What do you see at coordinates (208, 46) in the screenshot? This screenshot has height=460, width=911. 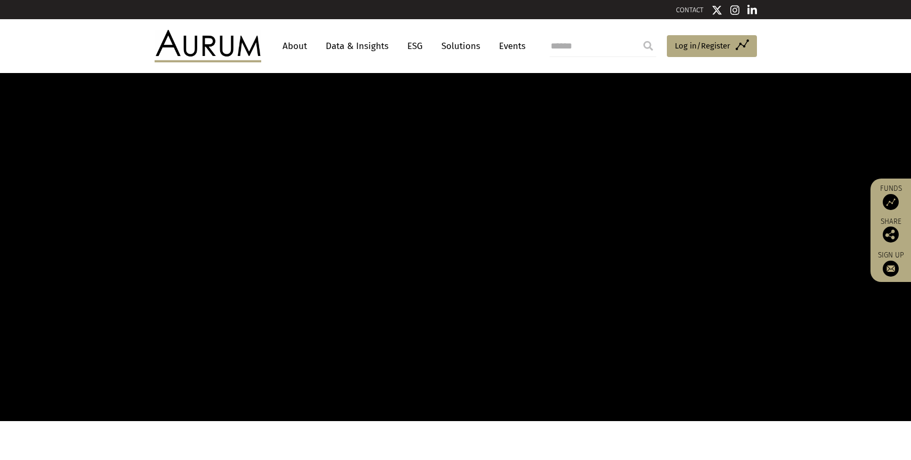 I see `img: Aurum` at bounding box center [208, 46].